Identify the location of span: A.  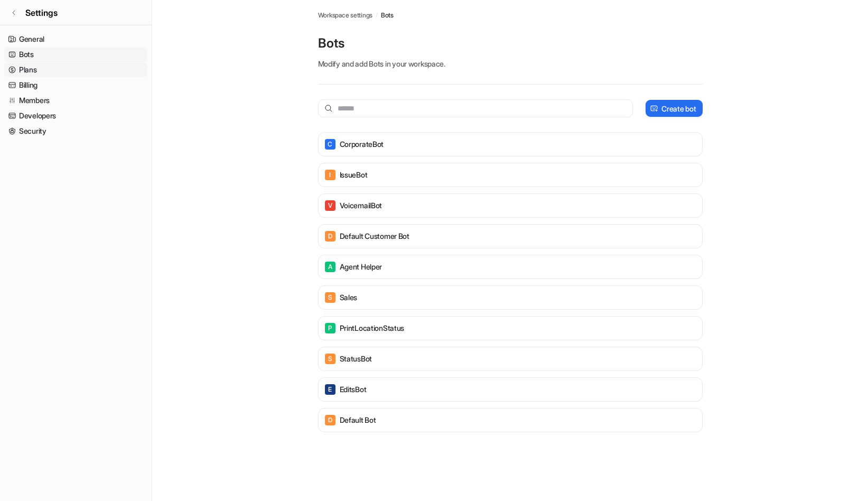
(330, 267).